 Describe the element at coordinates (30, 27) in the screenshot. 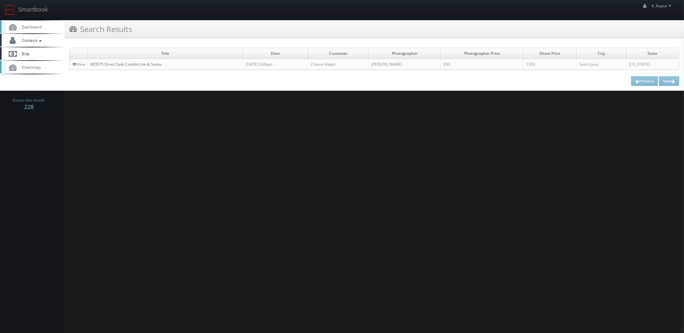

I see `span: Dashboard` at that location.